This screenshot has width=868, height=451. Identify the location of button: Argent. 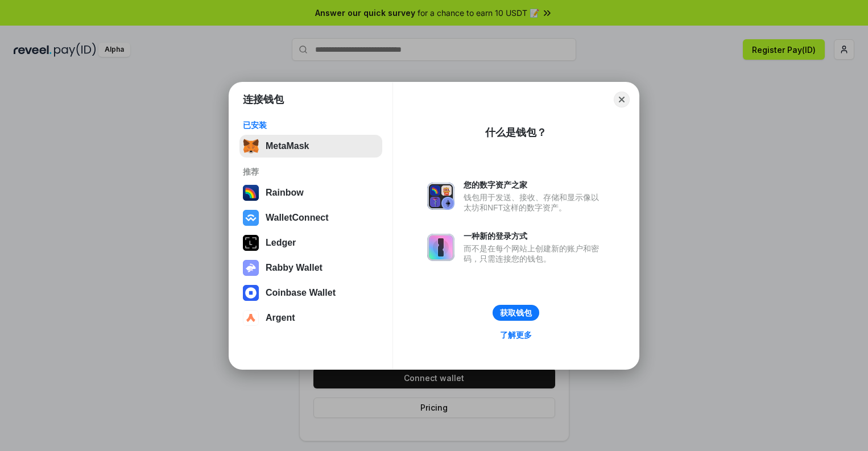
(311, 318).